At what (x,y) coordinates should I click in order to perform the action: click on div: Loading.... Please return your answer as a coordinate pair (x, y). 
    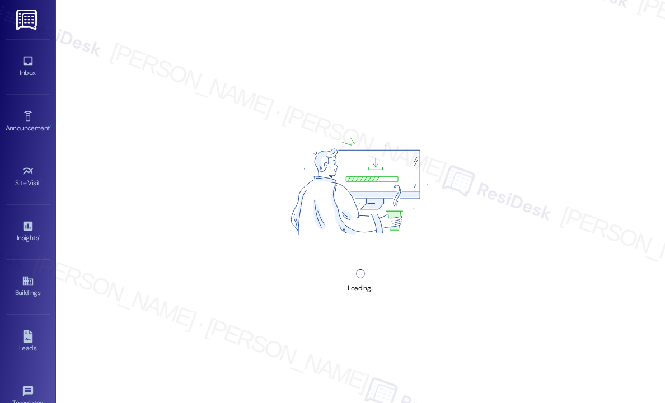
    Looking at the image, I should click on (360, 288).